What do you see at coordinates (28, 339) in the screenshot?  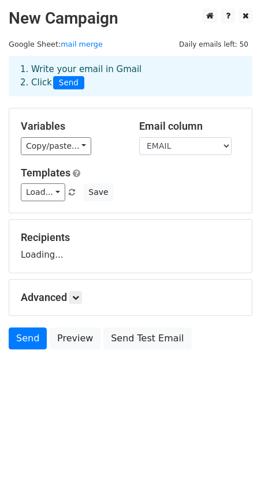 I see `a: Send` at bounding box center [28, 339].